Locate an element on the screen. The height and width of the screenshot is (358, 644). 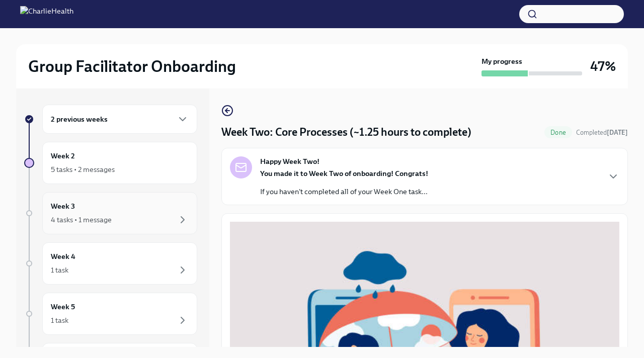
h6: Week 2 is located at coordinates (63, 156).